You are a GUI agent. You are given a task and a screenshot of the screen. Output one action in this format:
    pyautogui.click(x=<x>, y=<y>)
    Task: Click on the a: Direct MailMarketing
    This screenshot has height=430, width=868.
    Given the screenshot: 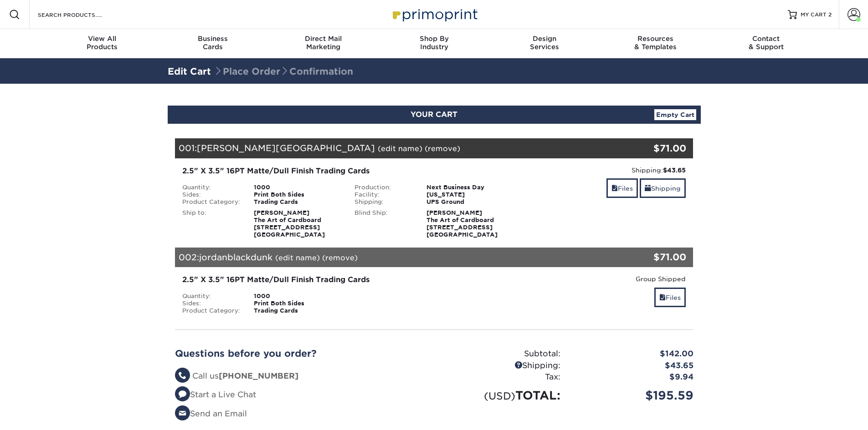 What is the action you would take?
    pyautogui.click(x=323, y=44)
    